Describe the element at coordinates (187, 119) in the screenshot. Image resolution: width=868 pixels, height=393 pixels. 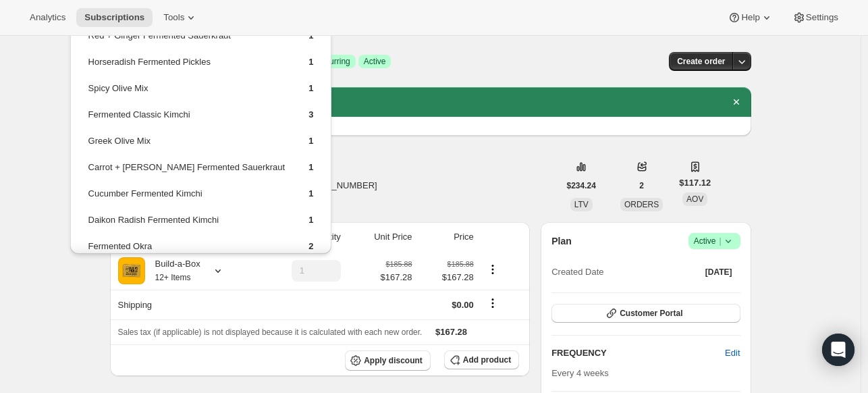
I see `td: Fermented Classic Kimchi` at that location.